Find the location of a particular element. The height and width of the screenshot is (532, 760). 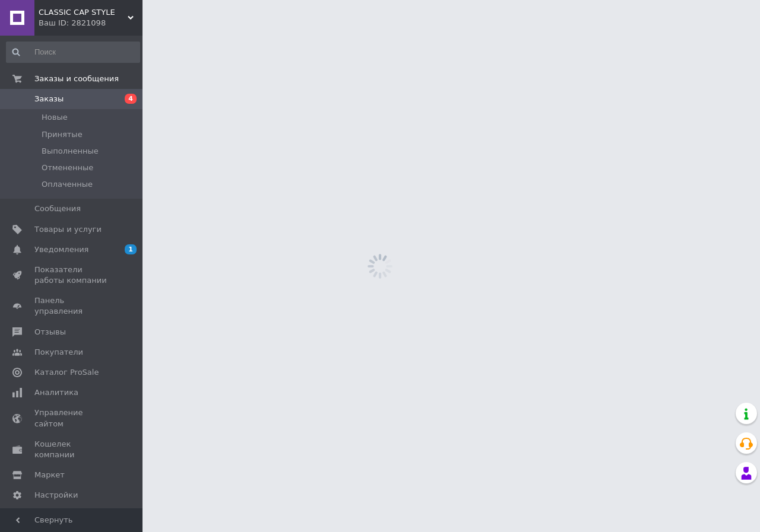

span: 4 is located at coordinates (130, 99).